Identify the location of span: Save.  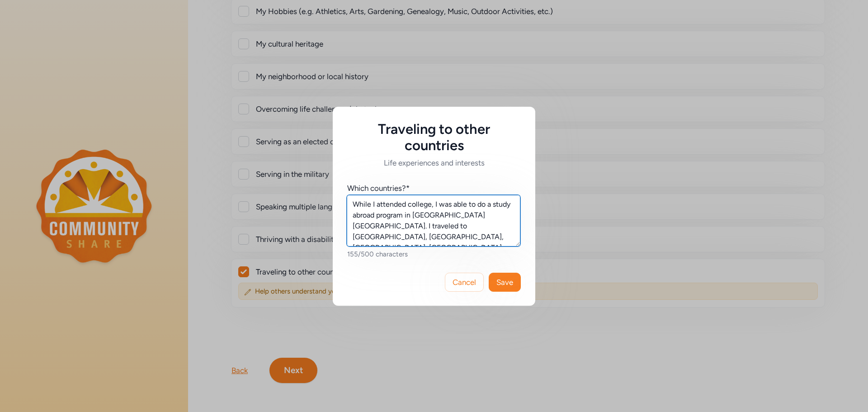
(505, 282).